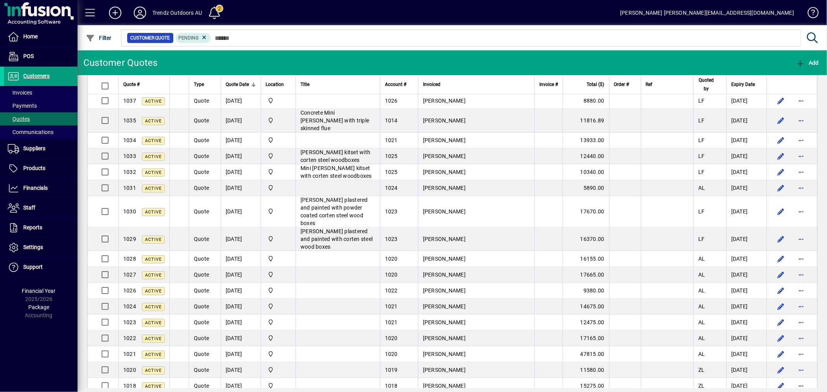 This screenshot has height=392, width=827. I want to click on td: 17665.00, so click(586, 275).